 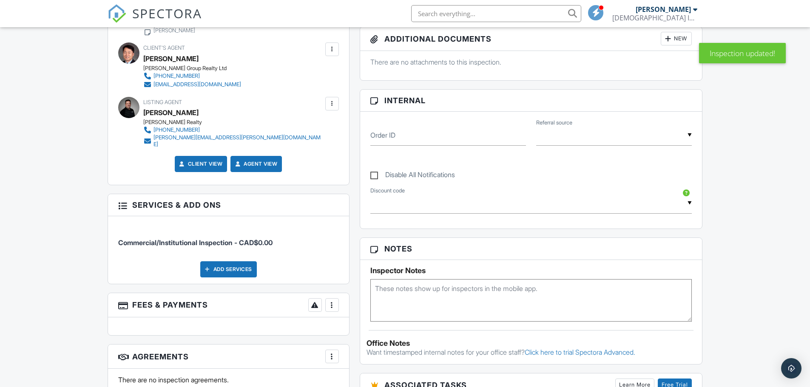 I want to click on label: Order ID, so click(x=383, y=135).